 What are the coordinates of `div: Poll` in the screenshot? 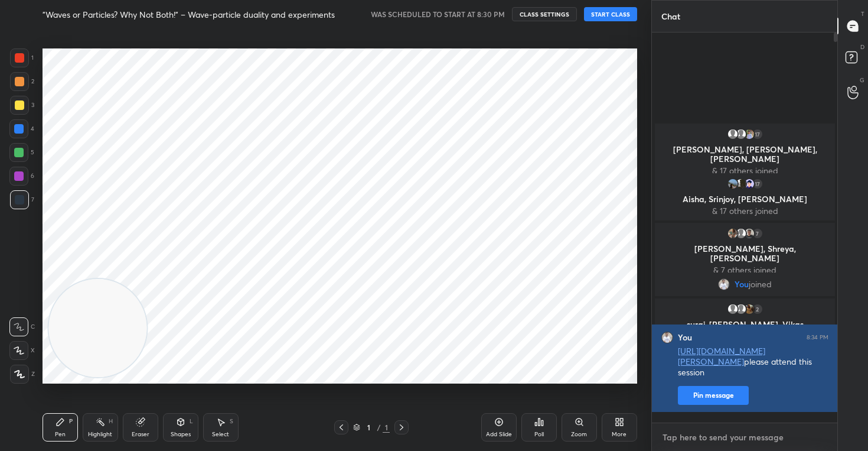 It's located at (539, 434).